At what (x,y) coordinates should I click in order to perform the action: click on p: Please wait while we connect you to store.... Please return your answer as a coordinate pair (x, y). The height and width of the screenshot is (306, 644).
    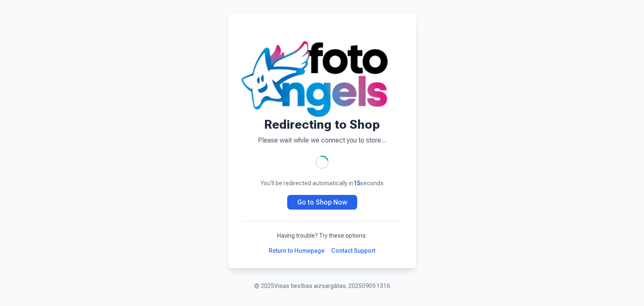
    Looking at the image, I should click on (322, 140).